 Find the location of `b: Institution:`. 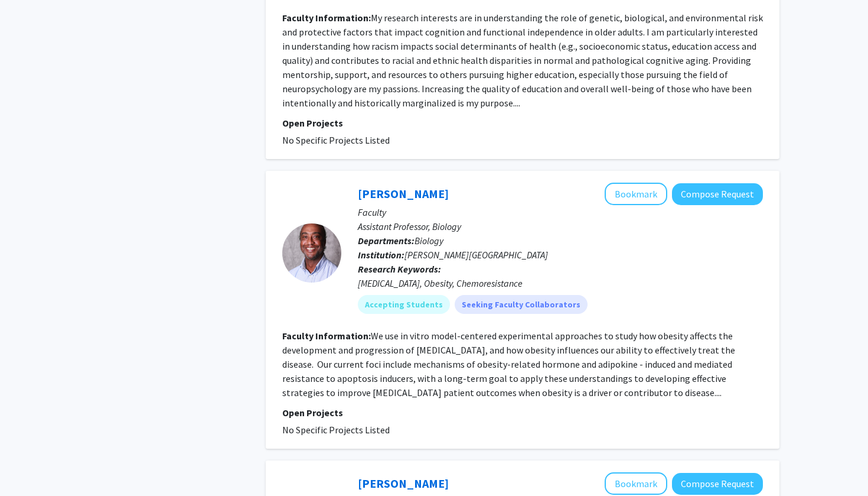

b: Institution: is located at coordinates (381, 254).